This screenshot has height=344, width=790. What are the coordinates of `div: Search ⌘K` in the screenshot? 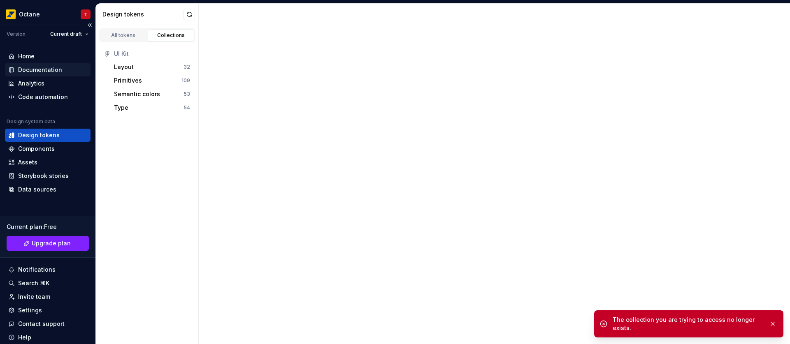 It's located at (34, 283).